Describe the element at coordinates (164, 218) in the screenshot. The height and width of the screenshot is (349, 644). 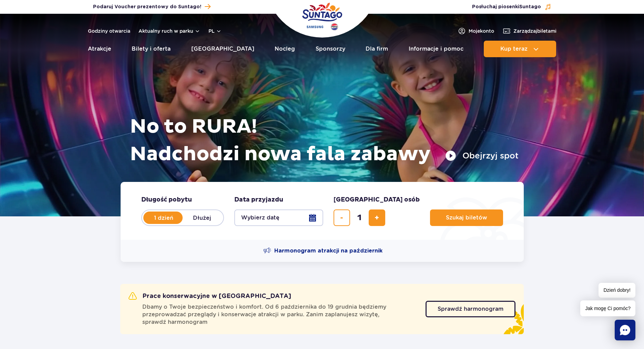
I see `label: 1 dzień` at that location.